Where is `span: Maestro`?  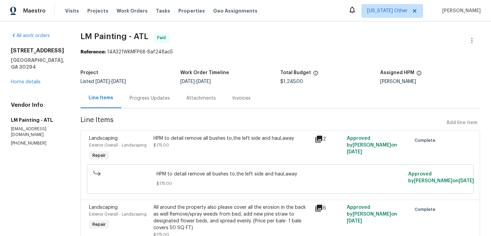
span: Maestro is located at coordinates (34, 11).